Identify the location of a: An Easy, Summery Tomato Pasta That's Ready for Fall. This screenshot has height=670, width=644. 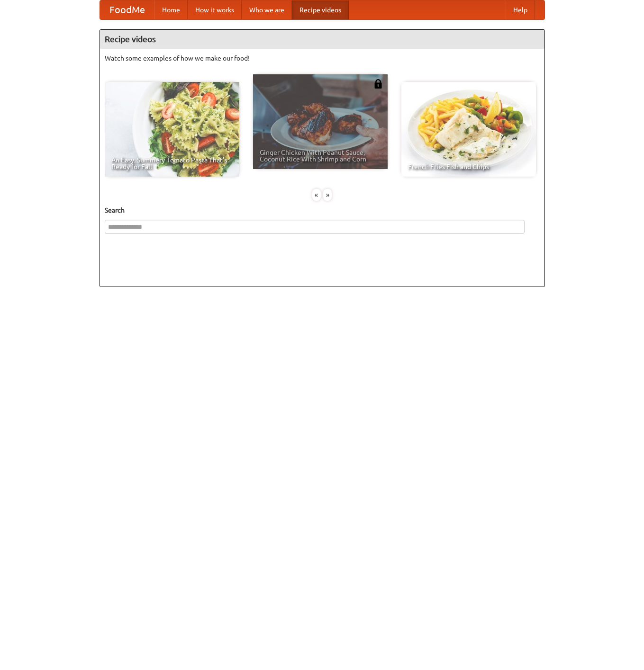
(172, 129).